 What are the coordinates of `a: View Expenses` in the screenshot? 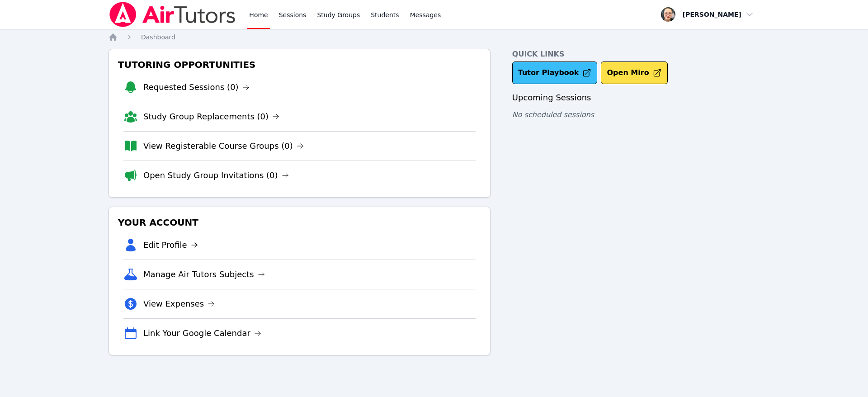 It's located at (179, 303).